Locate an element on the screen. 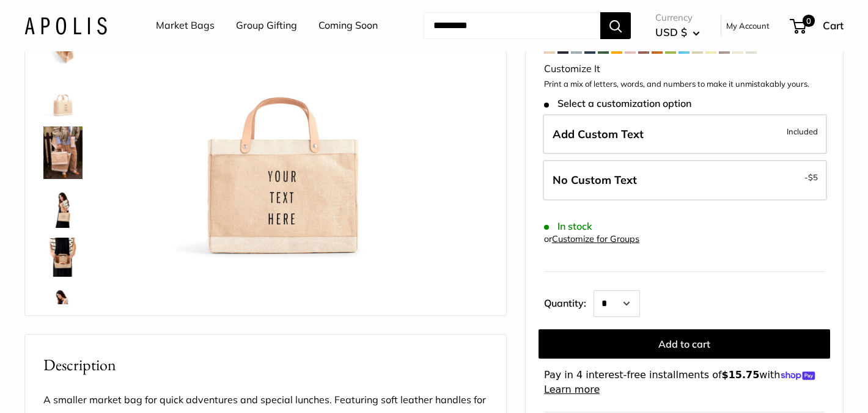  span: No Custom Text is located at coordinates (595, 179).